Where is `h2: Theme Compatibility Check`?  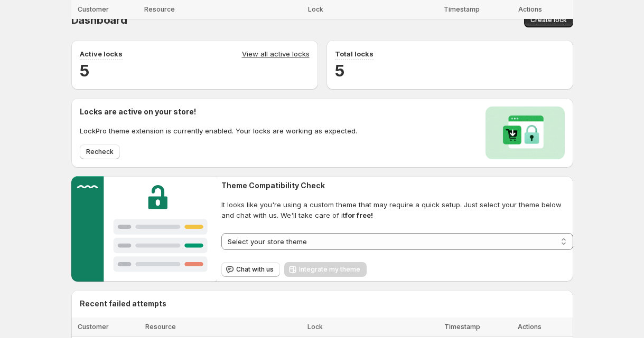 h2: Theme Compatibility Check is located at coordinates (396, 185).